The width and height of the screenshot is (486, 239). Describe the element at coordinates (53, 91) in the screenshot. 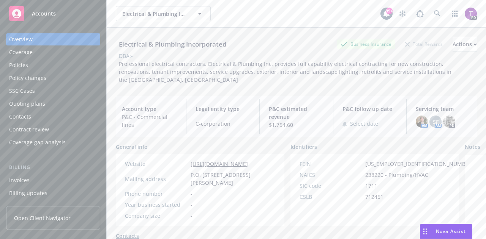

I see `a: SSC Cases` at that location.